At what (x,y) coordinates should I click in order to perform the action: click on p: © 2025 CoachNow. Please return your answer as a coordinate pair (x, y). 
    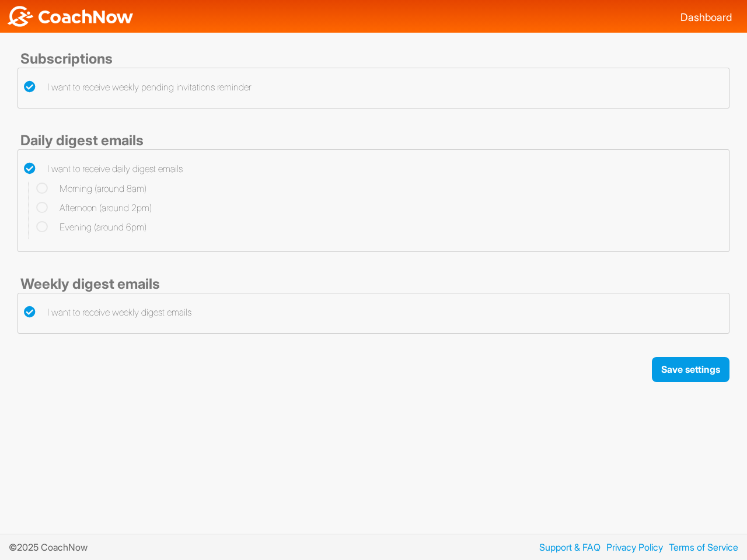
    Looking at the image, I should click on (52, 547).